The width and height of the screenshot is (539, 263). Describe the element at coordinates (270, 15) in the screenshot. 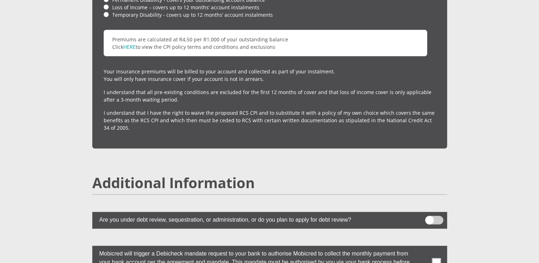

I see `li: Temporary Disability - covers up to 12 months’ account instalments` at that location.